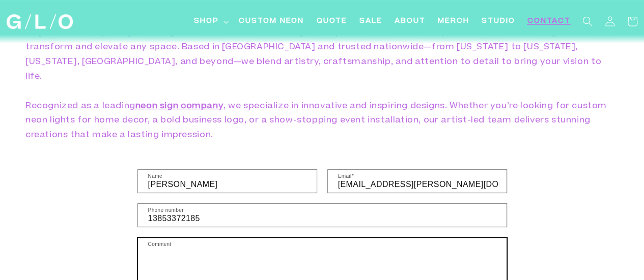  Describe the element at coordinates (409, 22) in the screenshot. I see `a: About` at that location.